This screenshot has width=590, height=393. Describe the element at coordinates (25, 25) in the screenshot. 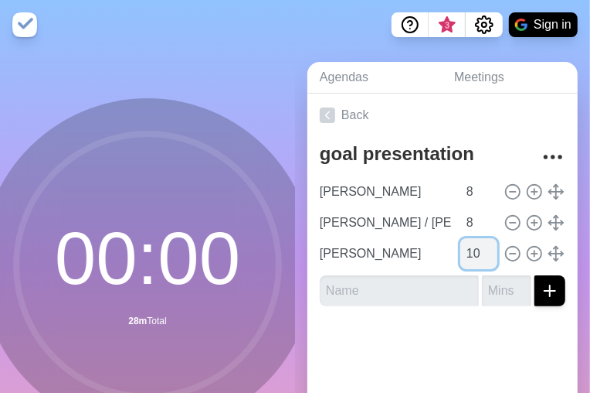

I see `img: timeblocks logo` at that location.